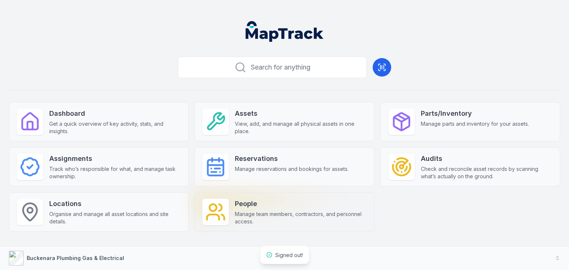  I want to click on a: AssignmentsTrack who’s responsible for what, and manage task ownership., so click(99, 167).